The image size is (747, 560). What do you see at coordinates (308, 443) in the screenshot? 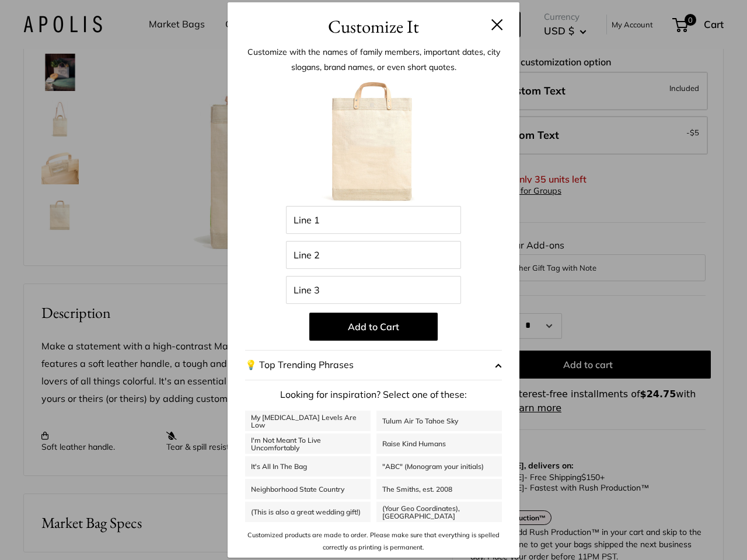
I see `a: I'm Not Meant To Live Uncomfortably` at bounding box center [308, 443].